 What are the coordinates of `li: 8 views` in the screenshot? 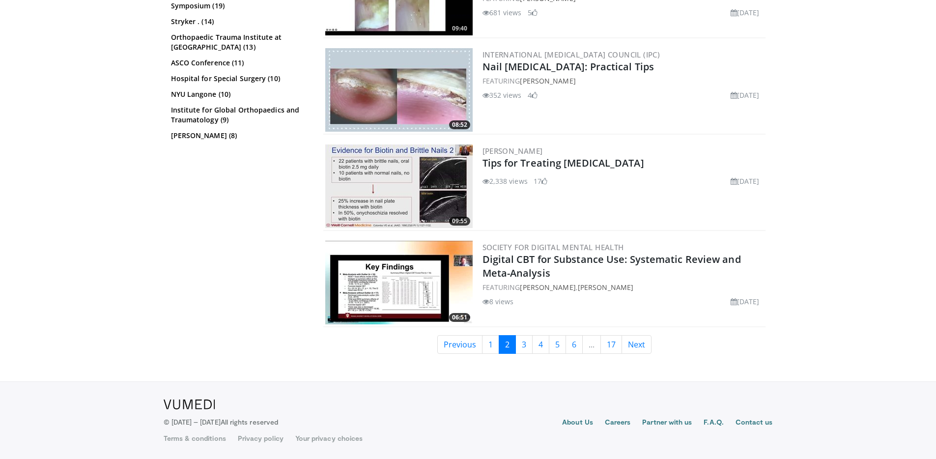 It's located at (498, 301).